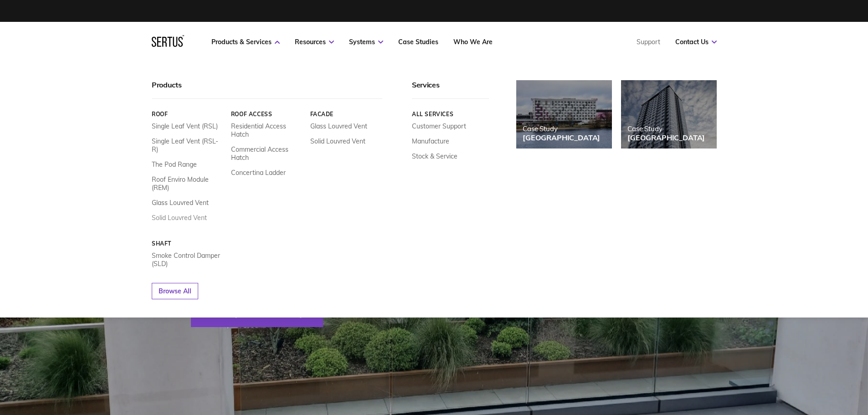  What do you see at coordinates (419, 42) in the screenshot?
I see `a: Case Studies` at bounding box center [419, 42].